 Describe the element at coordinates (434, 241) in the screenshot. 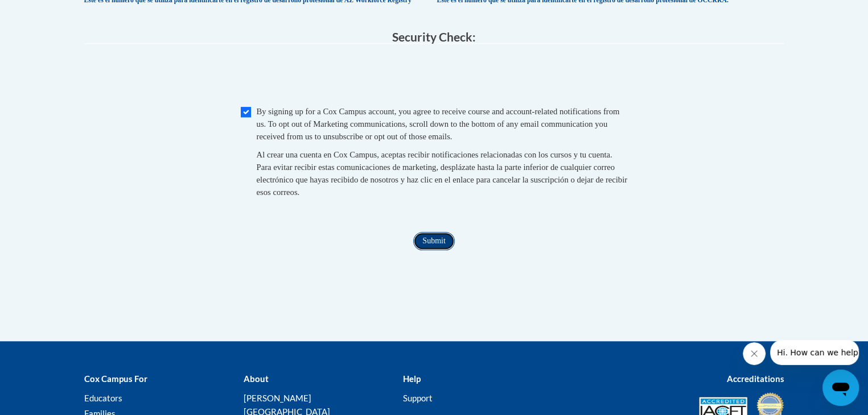

I see `input: Submit` at that location.